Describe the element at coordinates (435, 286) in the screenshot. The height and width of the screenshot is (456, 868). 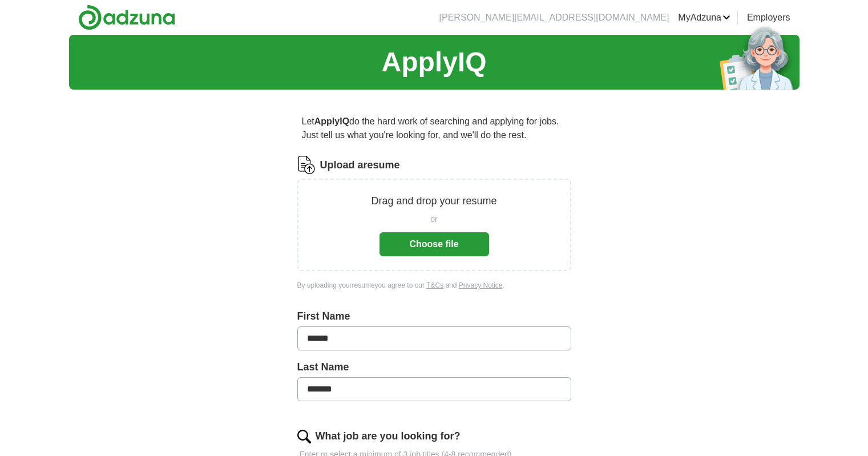
I see `a: T&Cs` at that location.